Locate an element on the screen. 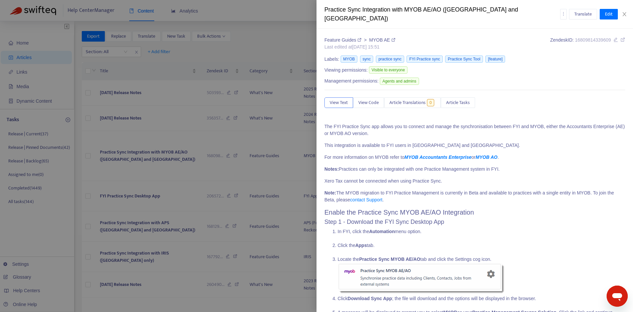 Image resolution: width=633 pixels, height=312 pixels. a: contact Support is located at coordinates (366, 200).